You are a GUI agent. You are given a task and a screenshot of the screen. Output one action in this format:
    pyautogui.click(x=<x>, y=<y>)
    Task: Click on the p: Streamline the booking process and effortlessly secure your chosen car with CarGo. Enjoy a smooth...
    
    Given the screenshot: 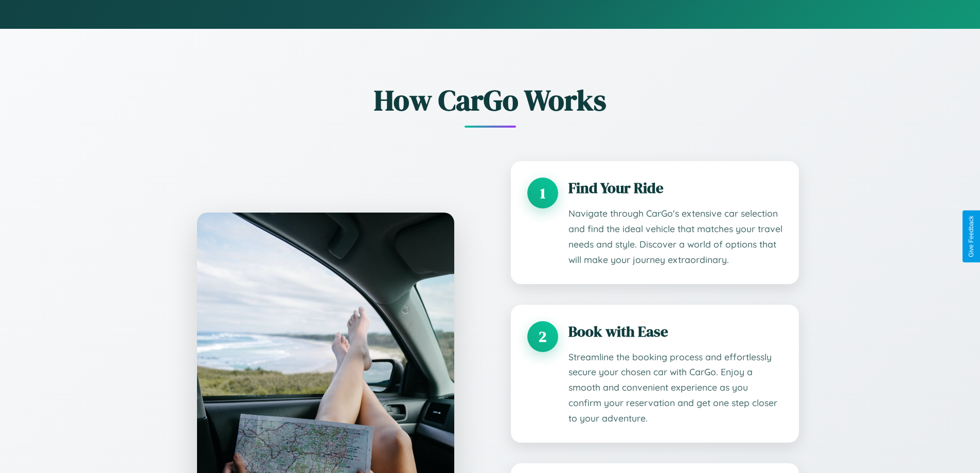 What is the action you would take?
    pyautogui.click(x=675, y=388)
    